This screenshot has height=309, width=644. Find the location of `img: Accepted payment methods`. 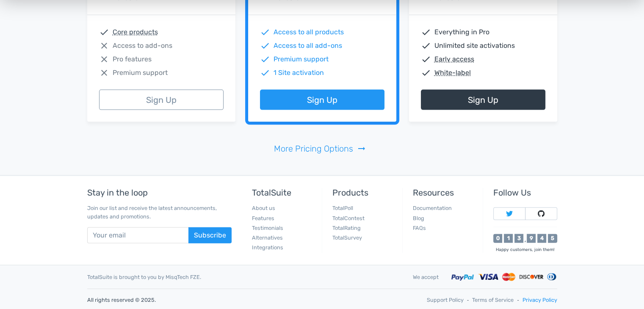

img: Accepted payment methods is located at coordinates (505, 277).